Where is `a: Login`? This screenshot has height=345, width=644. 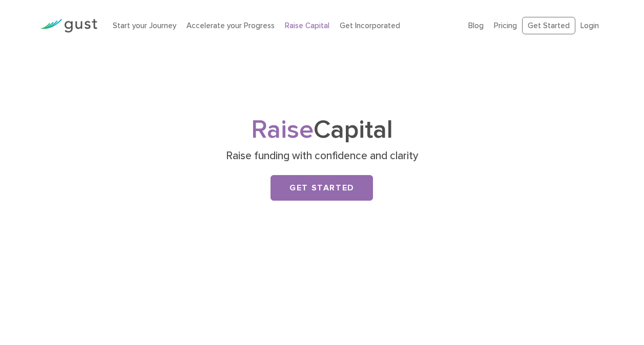 a: Login is located at coordinates (590, 26).